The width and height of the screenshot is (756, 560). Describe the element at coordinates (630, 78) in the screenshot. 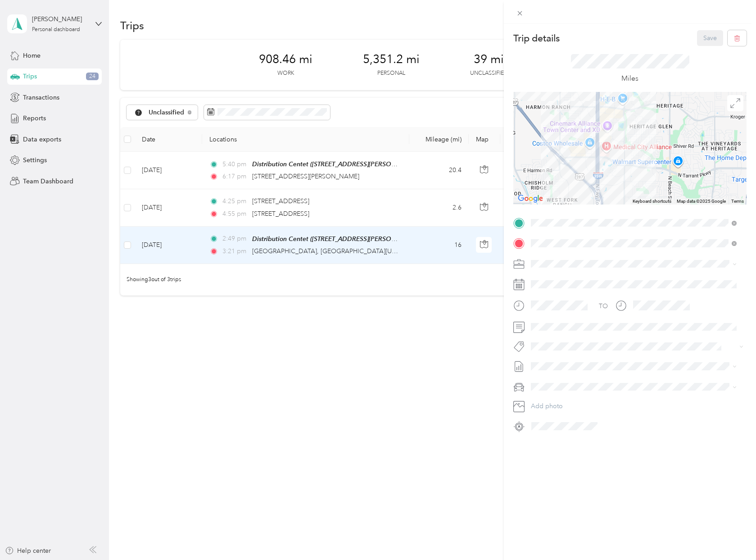

I see `p: Miles` at that location.